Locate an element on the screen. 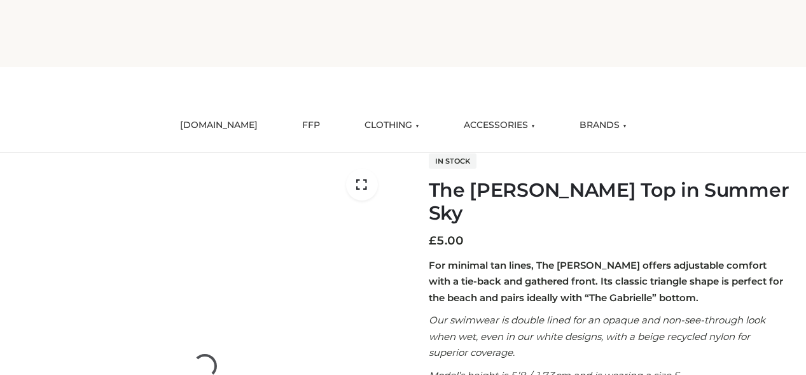 This screenshot has width=806, height=375. a: ACCESSORIES is located at coordinates (499, 125).